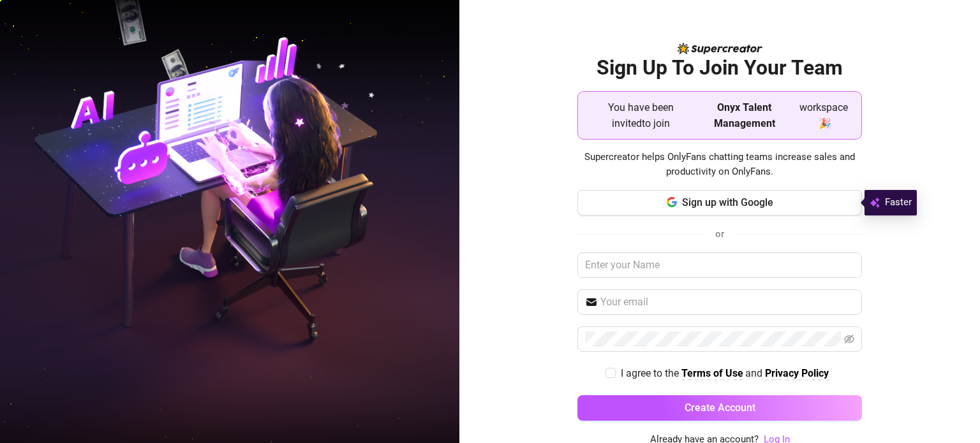  What do you see at coordinates (651, 373) in the screenshot?
I see `span: I agree to the` at bounding box center [651, 373].